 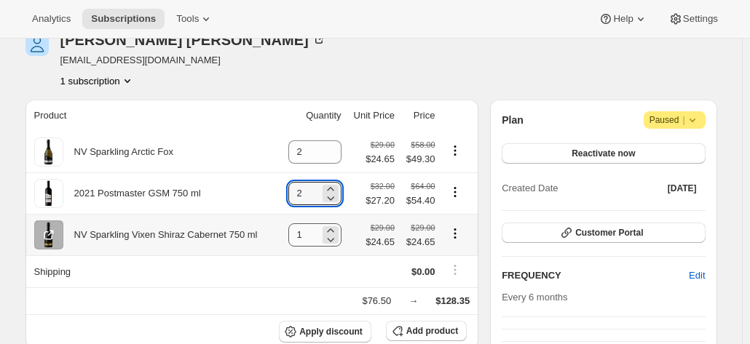 What do you see at coordinates (152, 116) in the screenshot?
I see `th: Product` at bounding box center [152, 116].